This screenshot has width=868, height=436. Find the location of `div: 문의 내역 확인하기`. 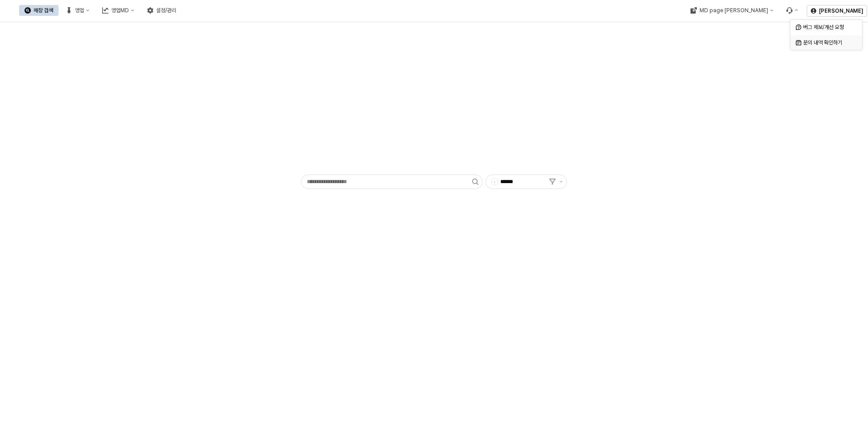

div: 문의 내역 확인하기 is located at coordinates (827, 43).